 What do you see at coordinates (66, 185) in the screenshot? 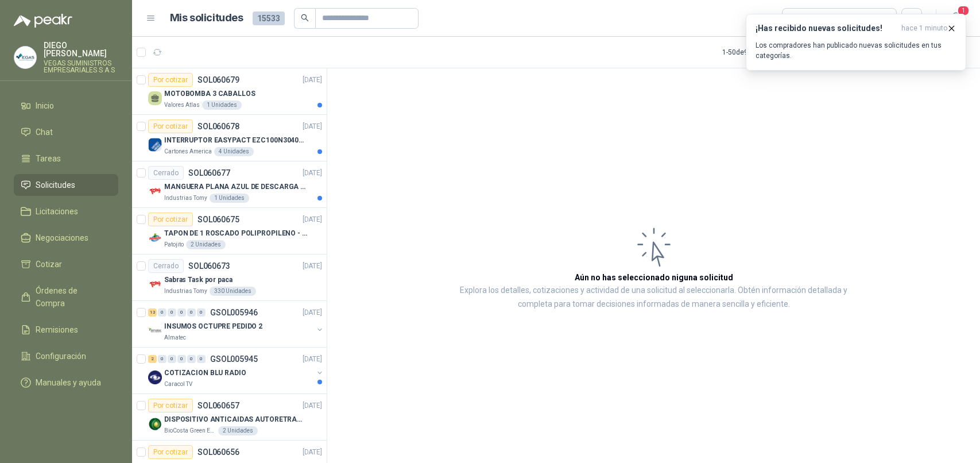
I see `a: Solicitudes` at bounding box center [66, 185].